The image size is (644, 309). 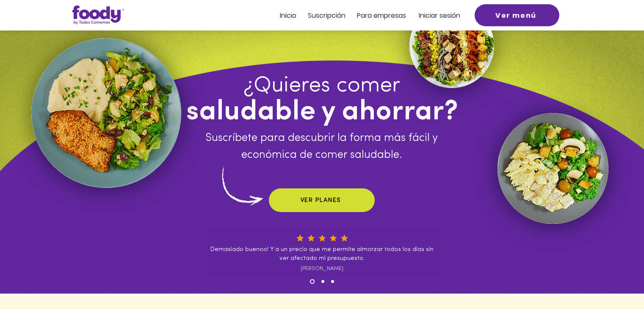 What do you see at coordinates (452, 46) in the screenshot?
I see `img: foody-ensalada-cobb.png` at bounding box center [452, 46].